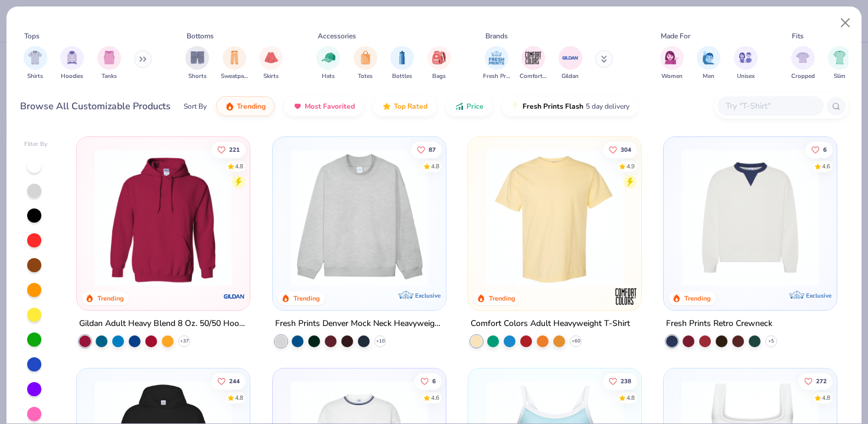 This screenshot has width=868, height=424. I want to click on span: Bottles, so click(402, 76).